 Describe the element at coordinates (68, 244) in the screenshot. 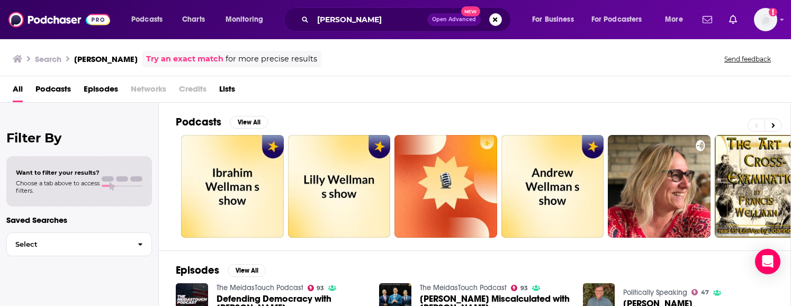

I see `span: Select` at that location.